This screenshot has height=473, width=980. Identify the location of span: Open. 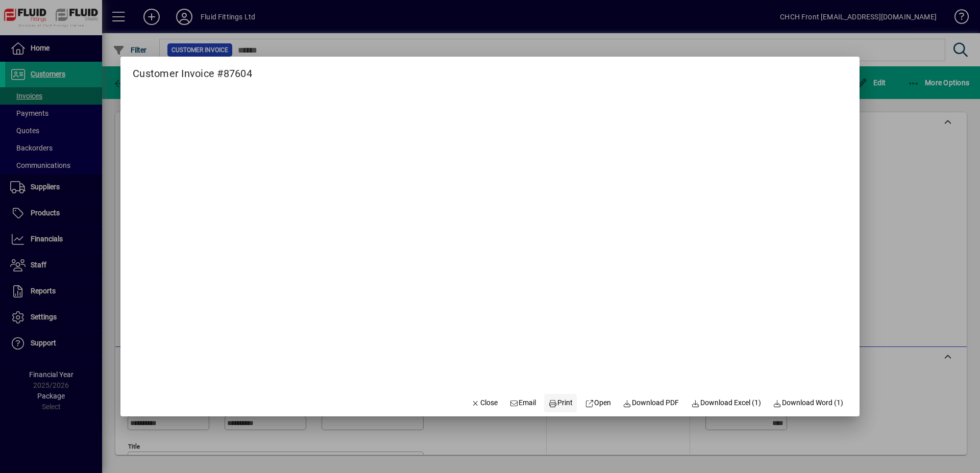
(598, 403).